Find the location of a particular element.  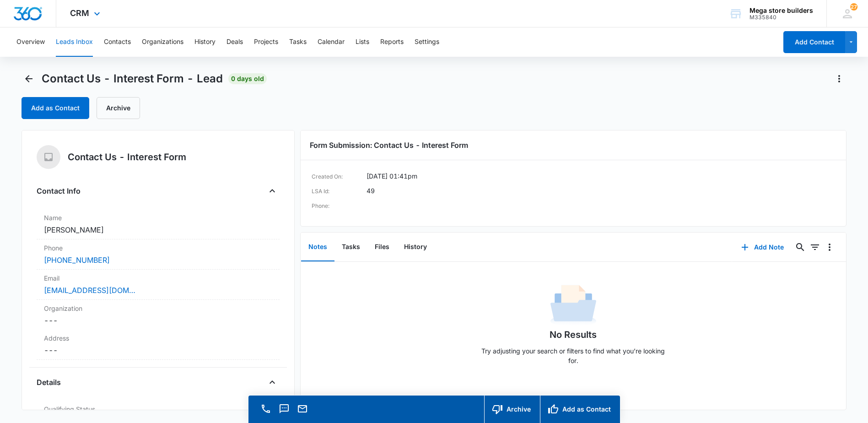

dd: 49 is located at coordinates (370, 191).